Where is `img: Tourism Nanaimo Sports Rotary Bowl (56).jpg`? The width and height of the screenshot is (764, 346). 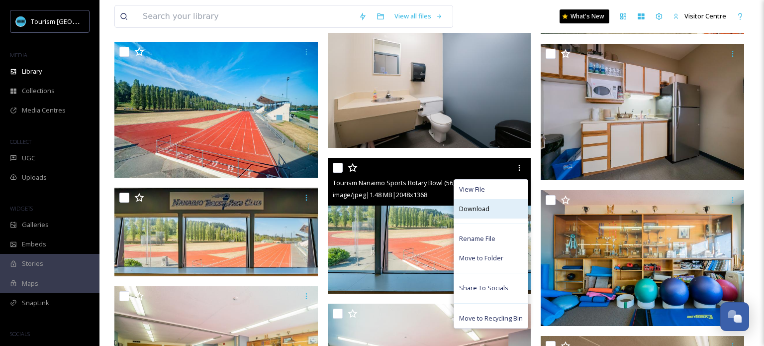 img: Tourism Nanaimo Sports Rotary Bowl (56).jpg is located at coordinates (429, 225).